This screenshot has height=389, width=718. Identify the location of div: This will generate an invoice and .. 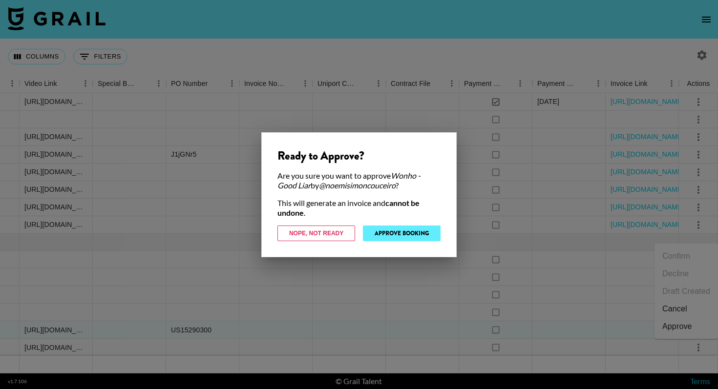
(359, 208).